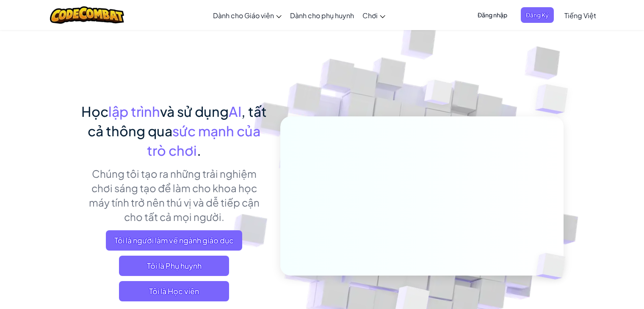 The image size is (644, 309). What do you see at coordinates (235, 111) in the screenshot?
I see `span: AI` at bounding box center [235, 111].